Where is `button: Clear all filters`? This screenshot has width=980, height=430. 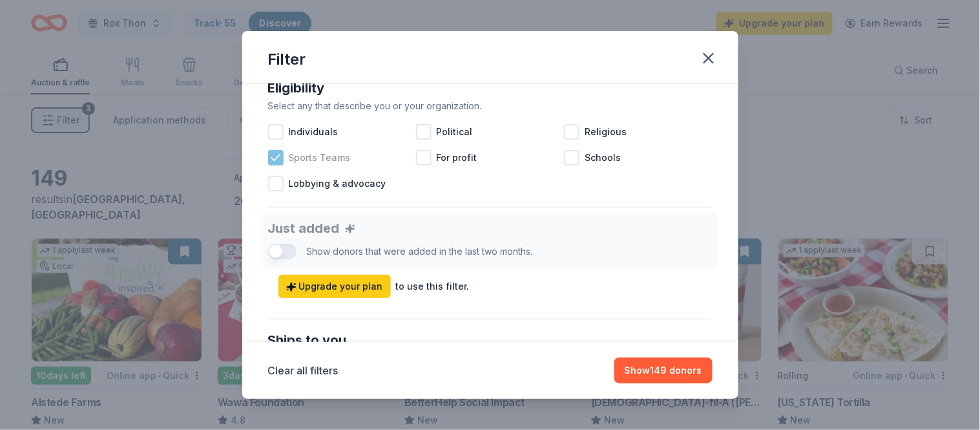 button: Clear all filters is located at coordinates (303, 370).